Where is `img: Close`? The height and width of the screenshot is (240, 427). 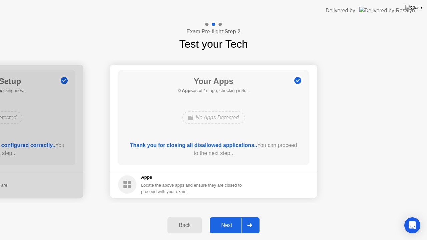
img: Close is located at coordinates (414, 8).